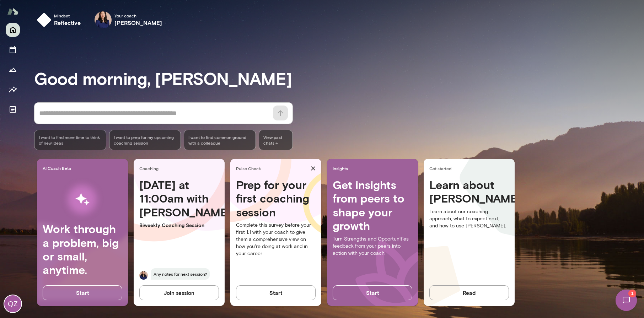 This screenshot has width=644, height=318. Describe the element at coordinates (145, 140) in the screenshot. I see `span: I want to prep for my upcoming coaching session` at that location.